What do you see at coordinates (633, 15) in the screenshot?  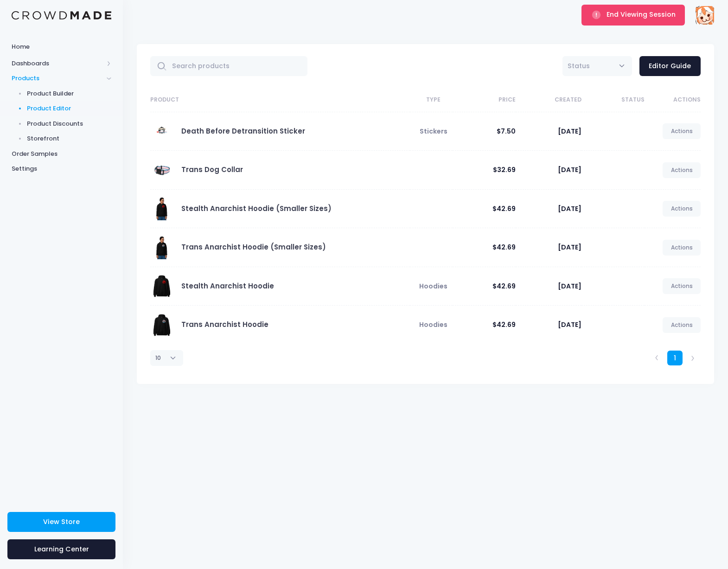 I see `button: End Viewing Session` at bounding box center [633, 15].